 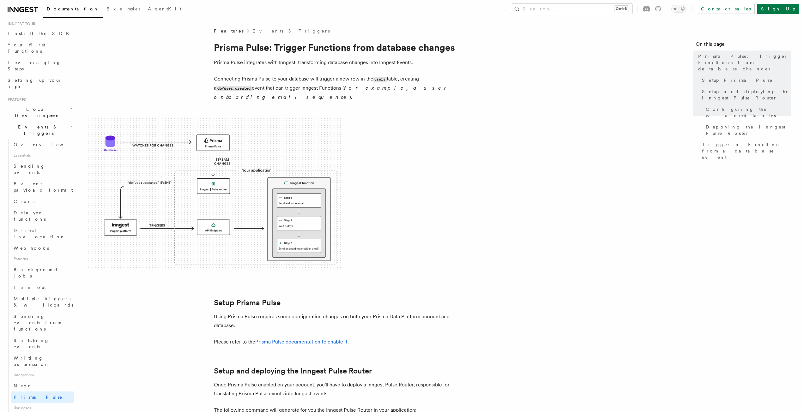 I want to click on a: Install the SDK, so click(x=40, y=34).